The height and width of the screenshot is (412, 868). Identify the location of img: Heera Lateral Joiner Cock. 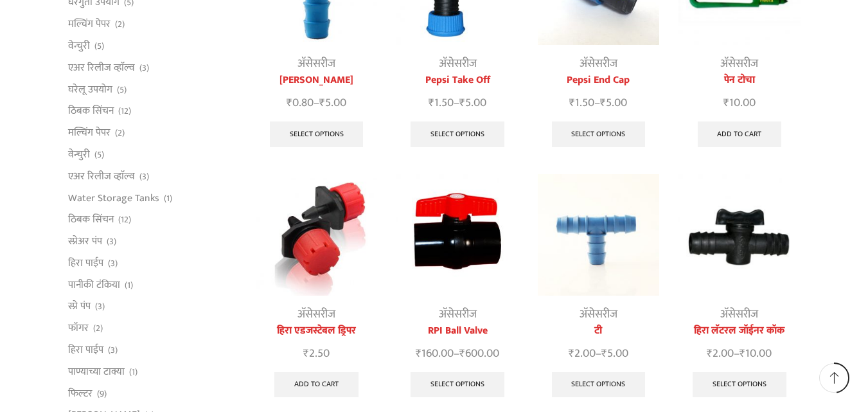
(739, 235).